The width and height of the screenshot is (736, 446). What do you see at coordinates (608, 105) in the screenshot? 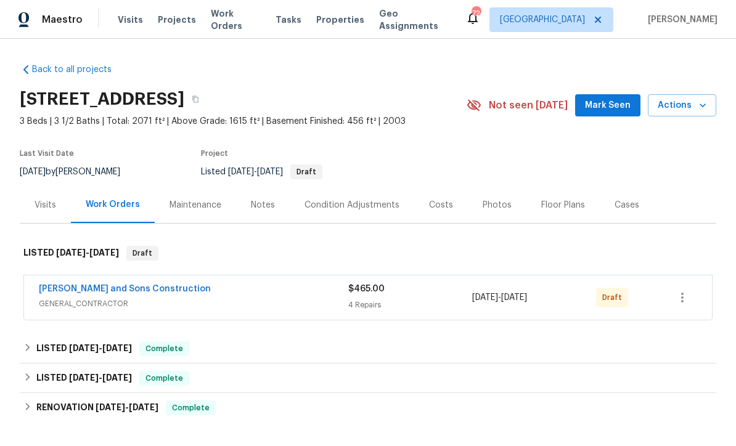
I see `span: Mark Seen` at bounding box center [608, 105].